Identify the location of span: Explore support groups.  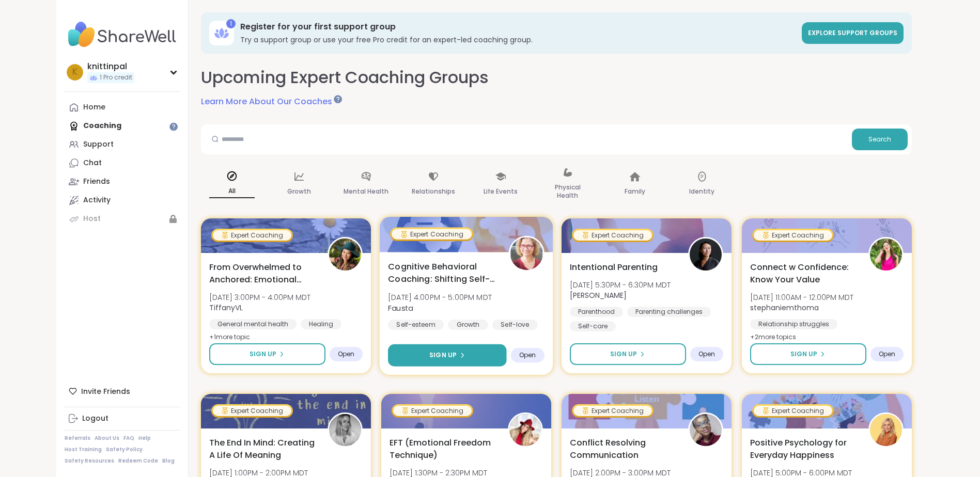
(852, 33).